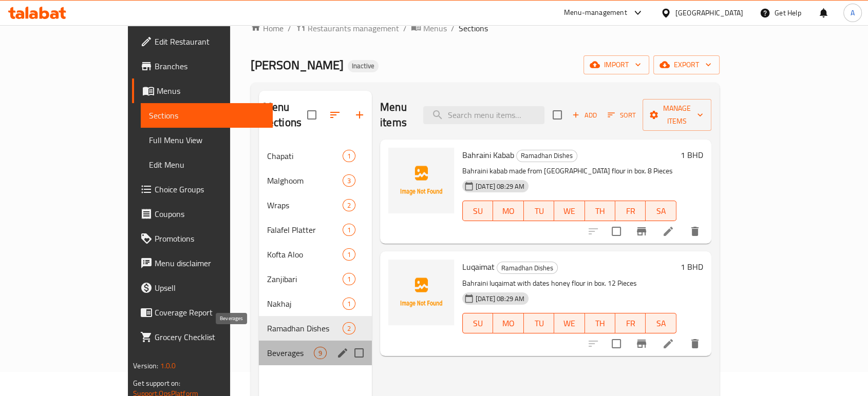  I want to click on span: Malghoom, so click(305, 181).